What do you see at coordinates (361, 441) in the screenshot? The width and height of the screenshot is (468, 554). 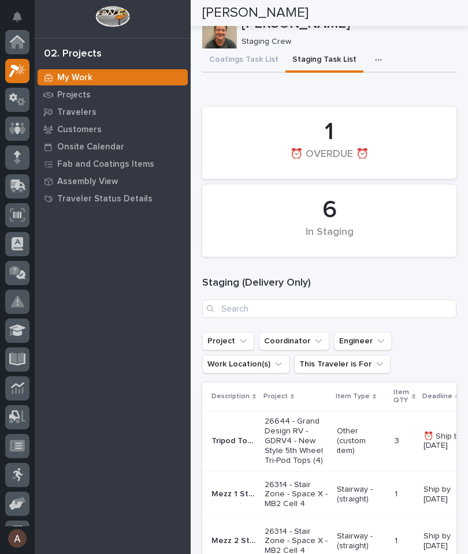 I see `p: Other (custom item)` at bounding box center [361, 441].